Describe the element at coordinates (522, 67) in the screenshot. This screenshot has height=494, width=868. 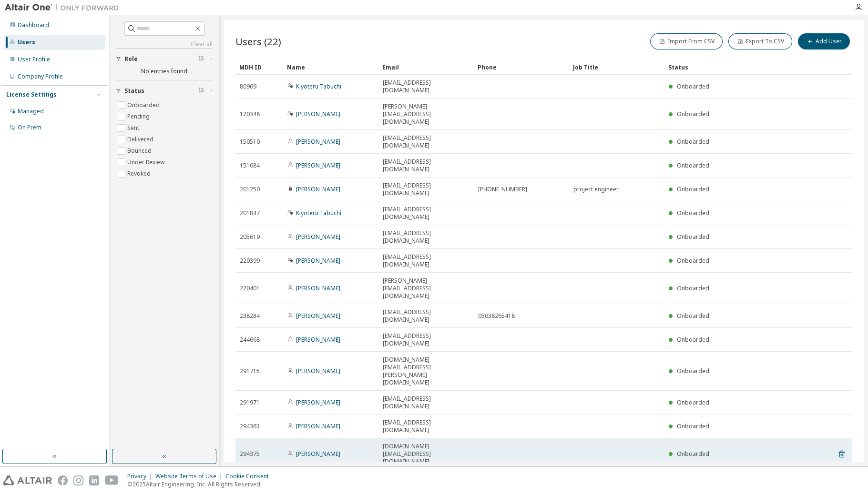
I see `div: Phone` at that location.